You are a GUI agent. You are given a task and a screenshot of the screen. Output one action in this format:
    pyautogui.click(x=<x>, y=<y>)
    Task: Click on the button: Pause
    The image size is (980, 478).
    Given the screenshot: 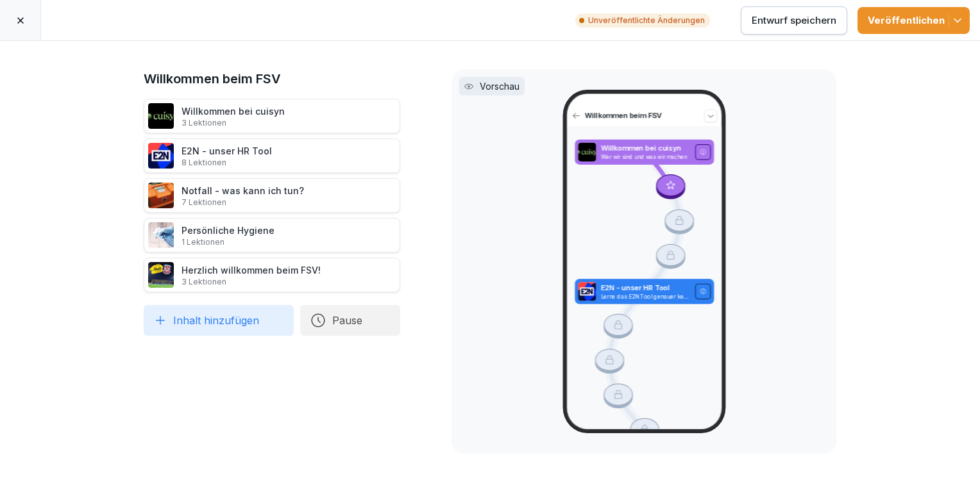 What is the action you would take?
    pyautogui.click(x=350, y=321)
    